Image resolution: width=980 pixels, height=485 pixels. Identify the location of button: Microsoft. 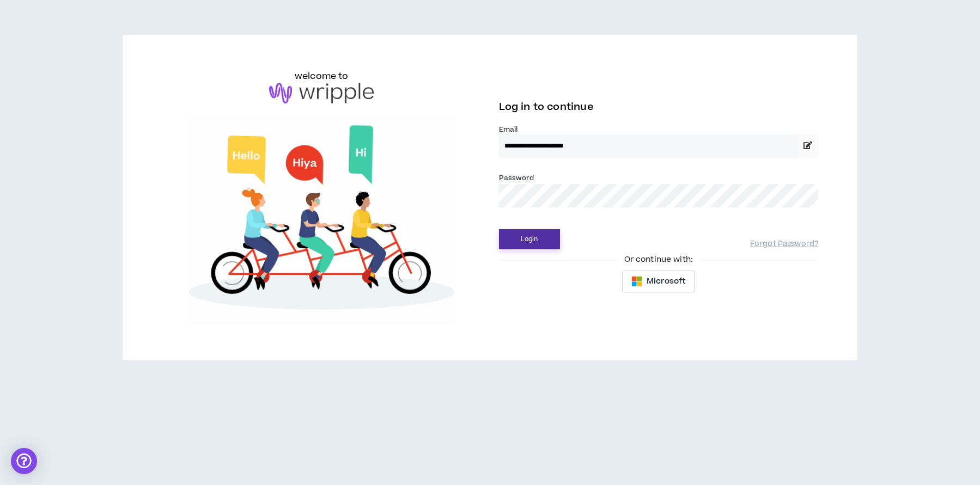
(658, 281).